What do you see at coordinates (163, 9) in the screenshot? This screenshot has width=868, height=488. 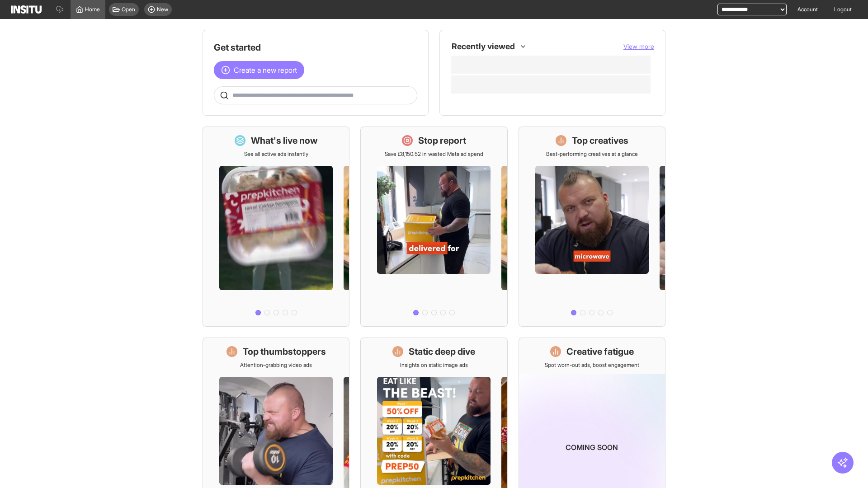 I see `span: New` at bounding box center [163, 9].